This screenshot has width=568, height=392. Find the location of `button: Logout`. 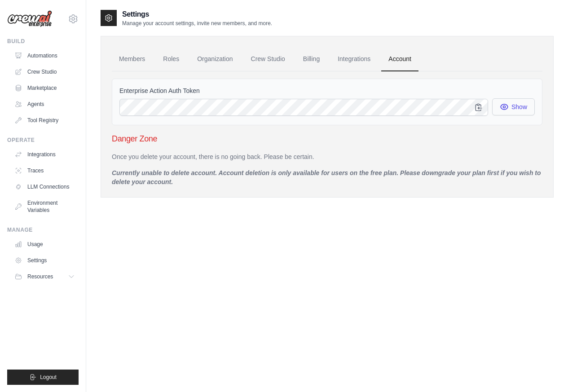

button: Logout is located at coordinates (43, 377).